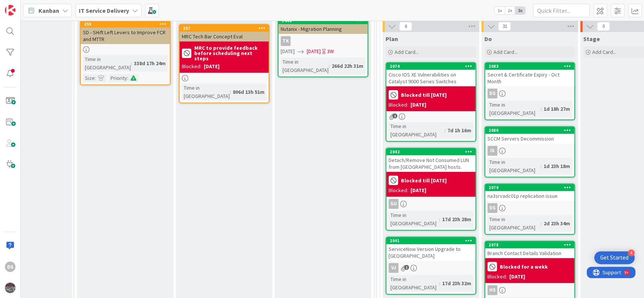 This screenshot has width=644, height=298. What do you see at coordinates (614, 258) in the screenshot?
I see `div: Open Get Started checklist, remaining modules: 4` at bounding box center [614, 258].